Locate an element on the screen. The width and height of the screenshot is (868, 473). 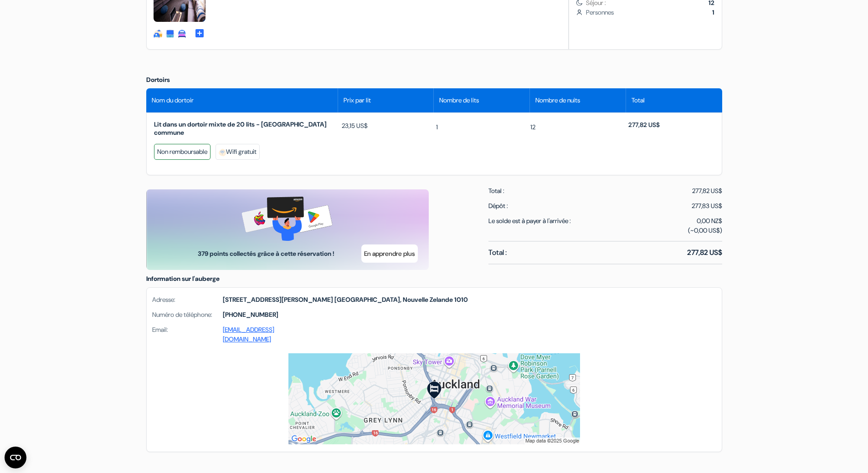
span: Adresse: is located at coordinates (187, 299).